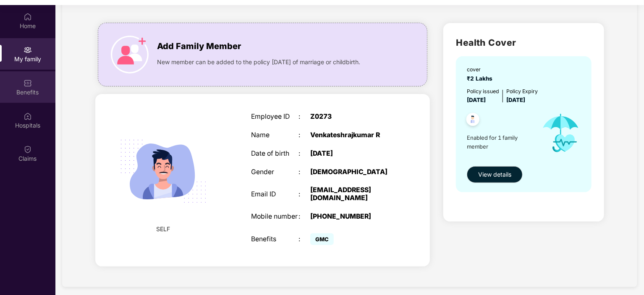  What do you see at coordinates (275, 172) in the screenshot?
I see `div: Gender` at bounding box center [275, 172].